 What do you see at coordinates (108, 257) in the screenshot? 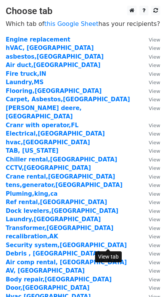
I see `div: View tab` at bounding box center [108, 257].